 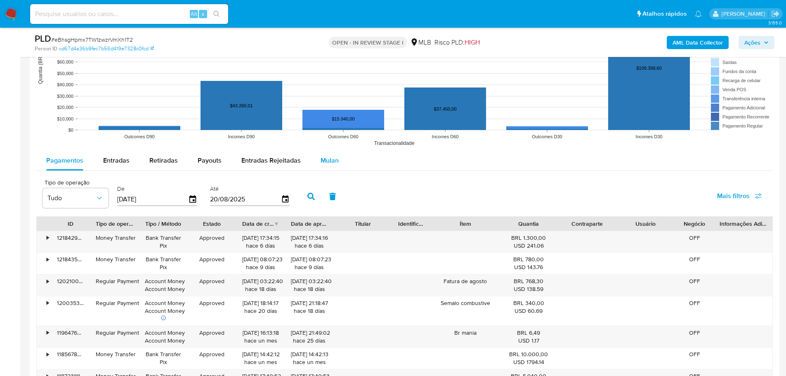 What do you see at coordinates (203, 14) in the screenshot?
I see `span: s` at bounding box center [203, 14].